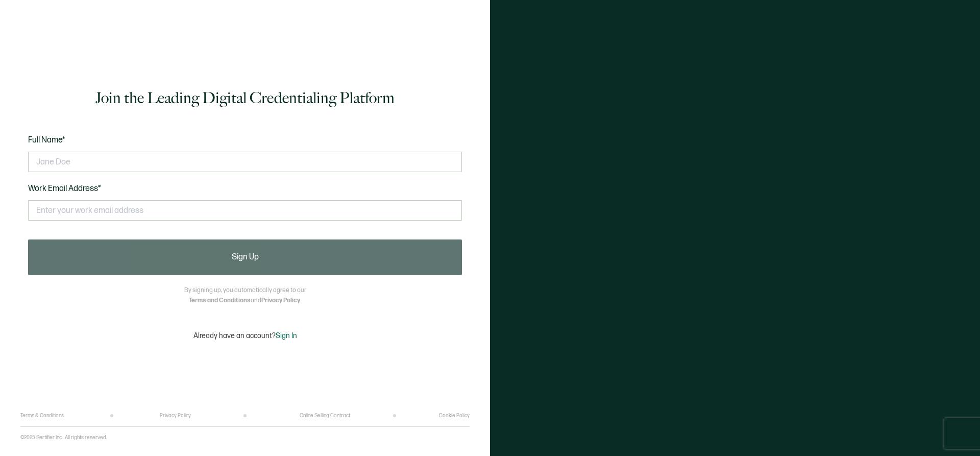 This screenshot has width=980, height=456. Describe the element at coordinates (245, 295) in the screenshot. I see `p: By signing up, you automatically agree to our and .` at that location.